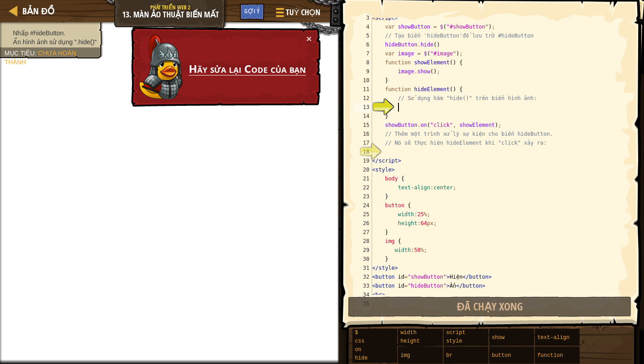  Describe the element at coordinates (454, 341) in the screenshot. I see `span: style` at that location.